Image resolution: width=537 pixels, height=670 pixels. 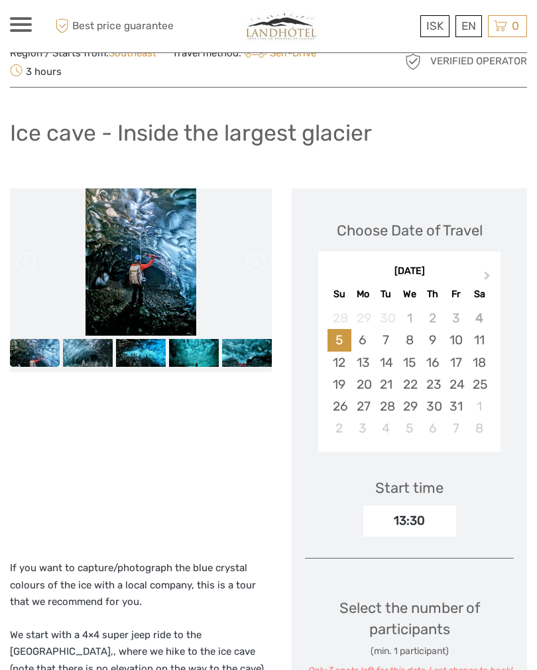 What do you see at coordinates (455, 362) in the screenshot?
I see `div: Choose Friday, October 17th, 2025` at bounding box center [455, 362].